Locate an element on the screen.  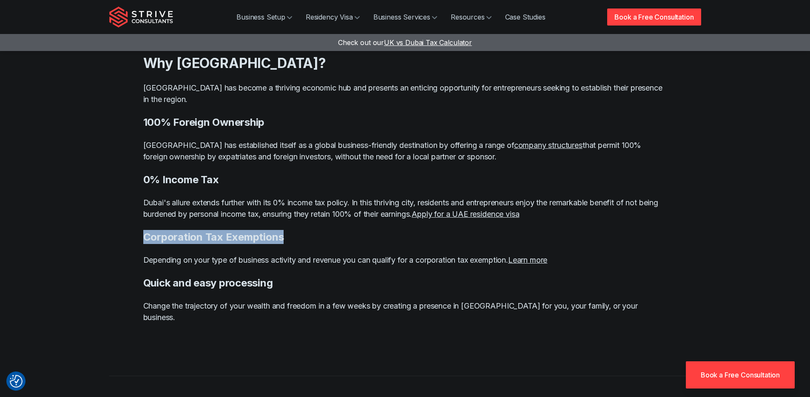
a: Residency Visa is located at coordinates (333, 17).